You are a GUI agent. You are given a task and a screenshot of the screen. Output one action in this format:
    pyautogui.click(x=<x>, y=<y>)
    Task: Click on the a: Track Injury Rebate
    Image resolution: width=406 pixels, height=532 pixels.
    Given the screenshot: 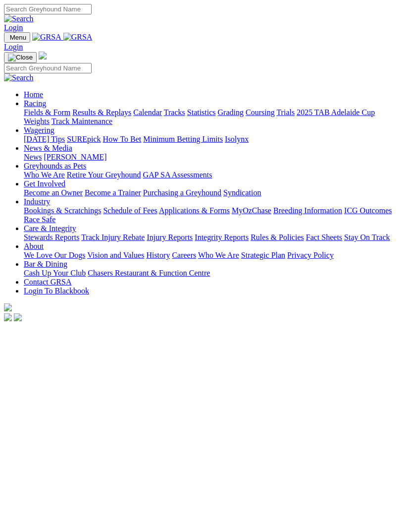 What is the action you would take?
    pyautogui.click(x=113, y=237)
    